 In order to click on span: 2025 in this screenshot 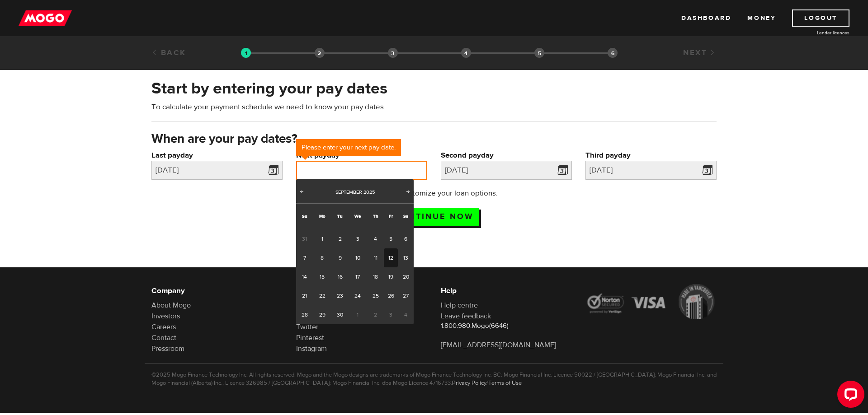, I will do `click(369, 192)`.